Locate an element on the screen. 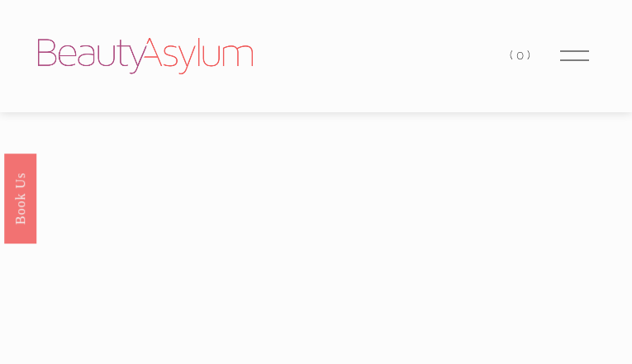 Image resolution: width=632 pixels, height=364 pixels. a: 0 items in cart is located at coordinates (521, 55).